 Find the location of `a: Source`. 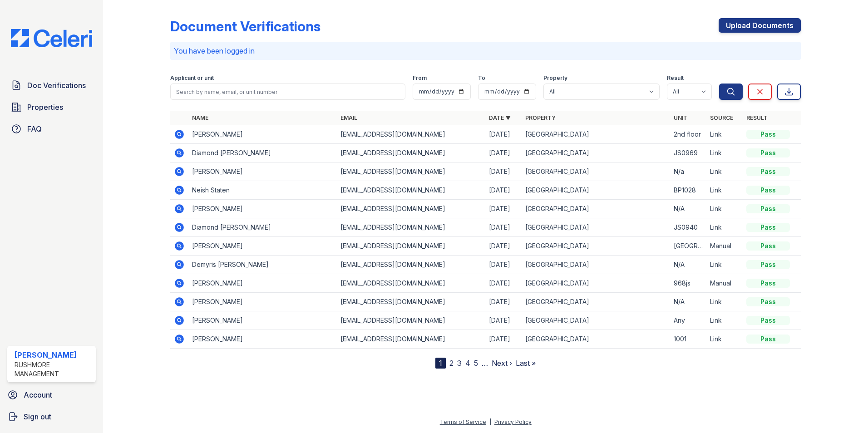

a: Source is located at coordinates (721, 118).